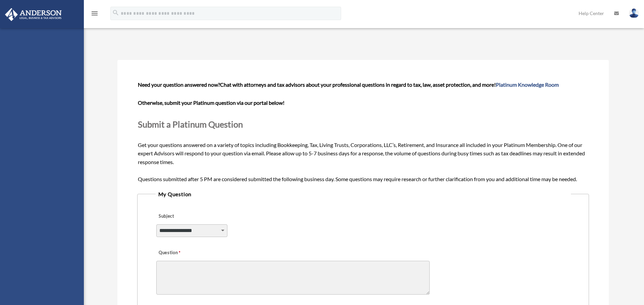  Describe the element at coordinates (116, 13) in the screenshot. I see `i: search` at that location.